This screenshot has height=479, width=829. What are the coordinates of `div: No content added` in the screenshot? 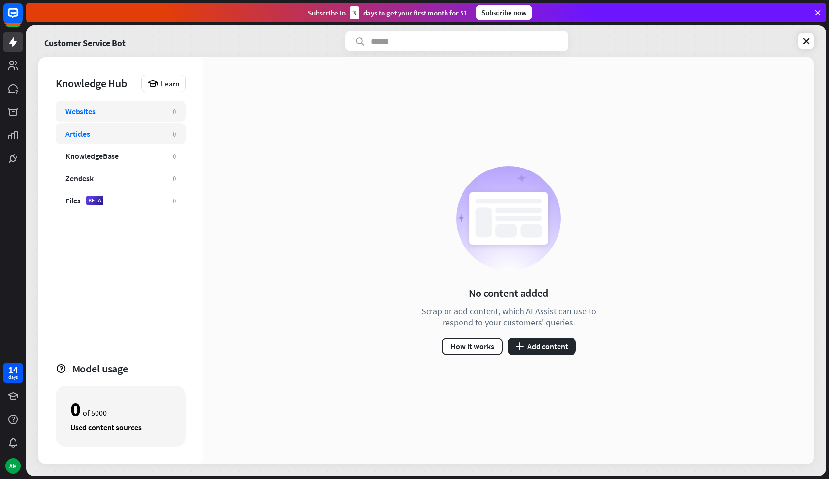 It's located at (509, 293).